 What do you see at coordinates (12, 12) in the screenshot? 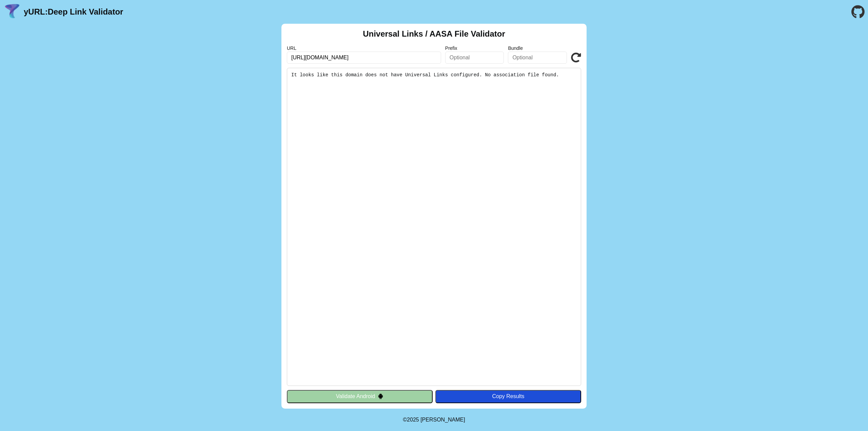
I see `img: yURL Logo` at bounding box center [12, 12].